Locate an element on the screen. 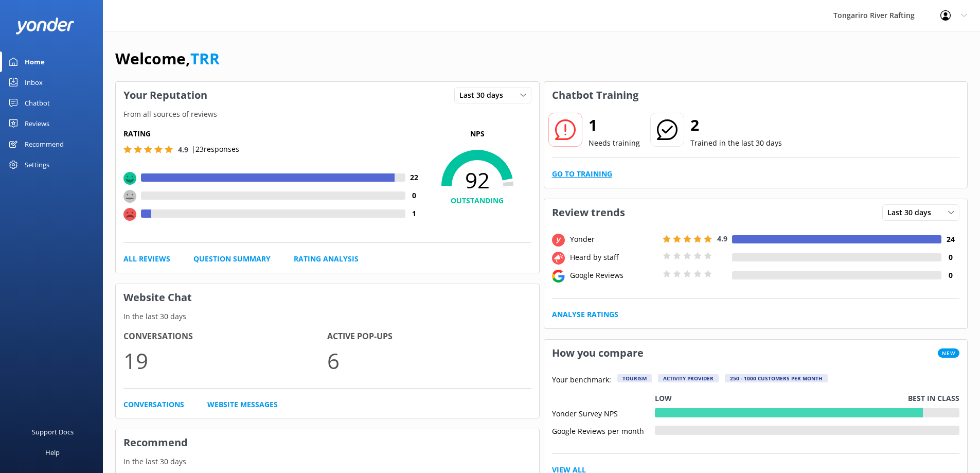  h4: 1 is located at coordinates (414, 214).